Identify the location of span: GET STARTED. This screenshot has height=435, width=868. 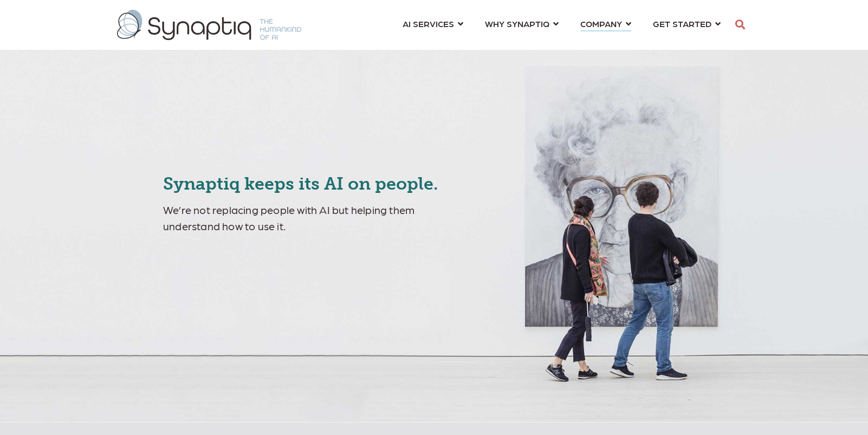
(683, 24).